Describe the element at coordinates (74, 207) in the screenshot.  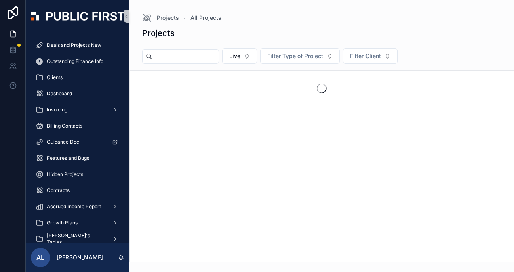
I see `span: Accrued Income Report` at that location.